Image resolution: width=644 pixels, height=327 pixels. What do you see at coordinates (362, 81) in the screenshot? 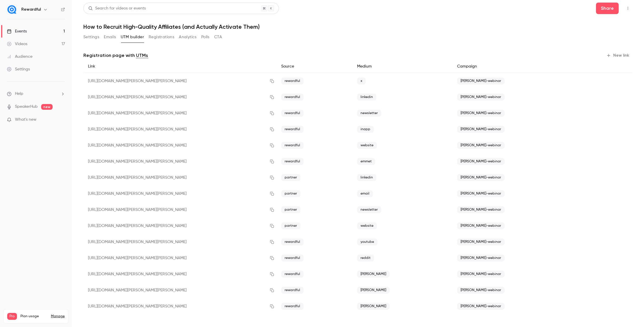
I see `span: x` at bounding box center [362, 81].